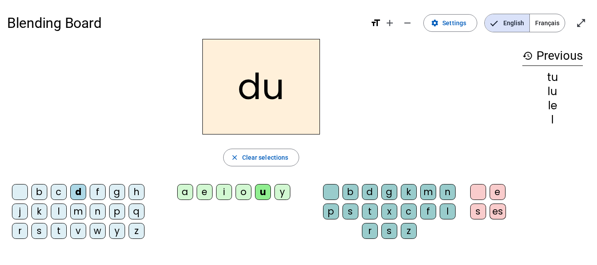  I want to click on button: Enter full screen, so click(581, 23).